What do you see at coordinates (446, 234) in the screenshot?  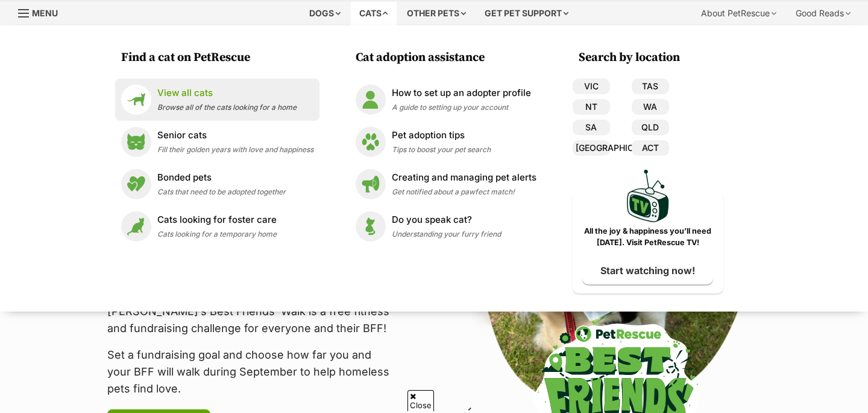 I see `span: Understanding your furry friend` at bounding box center [446, 234].